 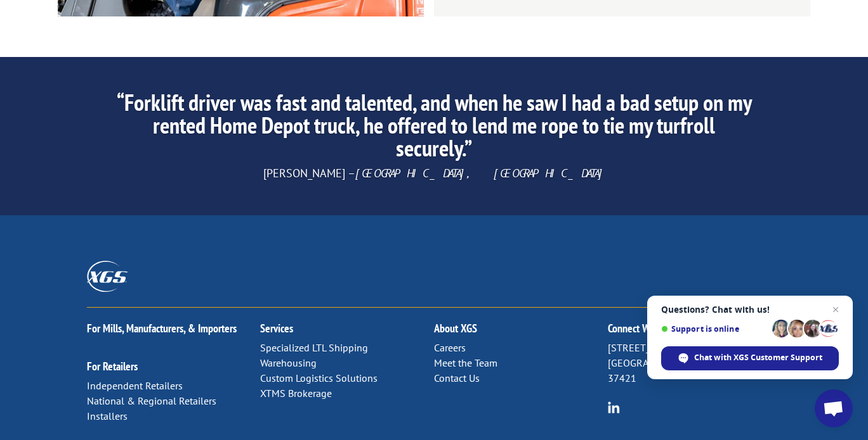 I want to click on h2: Connect With Us, so click(x=695, y=332).